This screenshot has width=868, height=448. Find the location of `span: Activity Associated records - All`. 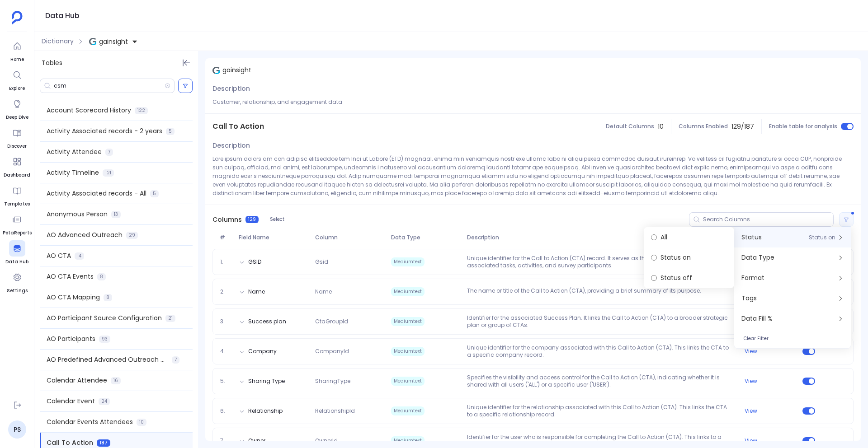

span: Activity Associated records - All is located at coordinates (96, 193).